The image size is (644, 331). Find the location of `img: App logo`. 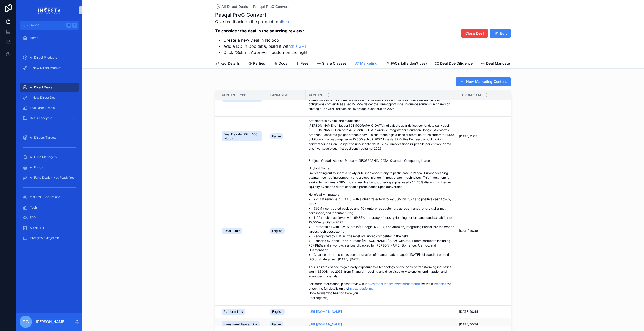

img: App logo is located at coordinates (49, 10).